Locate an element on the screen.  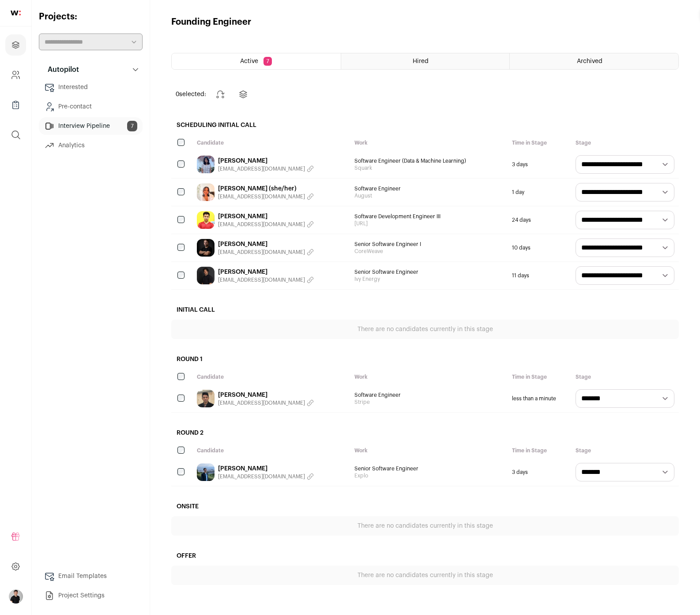
span: Stripe is located at coordinates (429, 402).